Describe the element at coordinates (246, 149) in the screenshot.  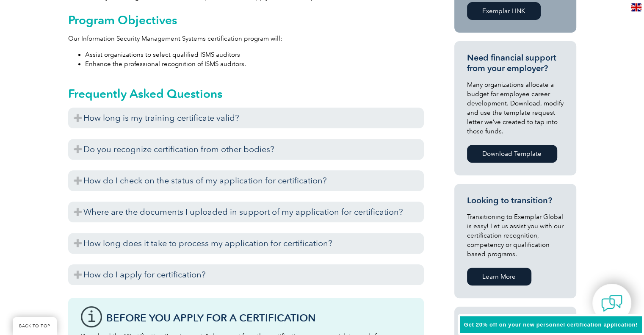
I see `h3: Do you recognize certification from other bodies?` at that location.